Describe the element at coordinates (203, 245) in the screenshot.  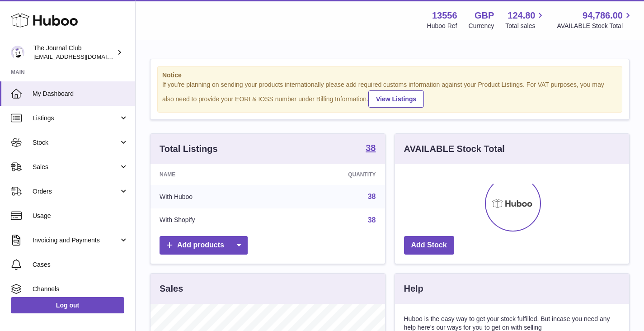
I see `a: Add products` at that location.